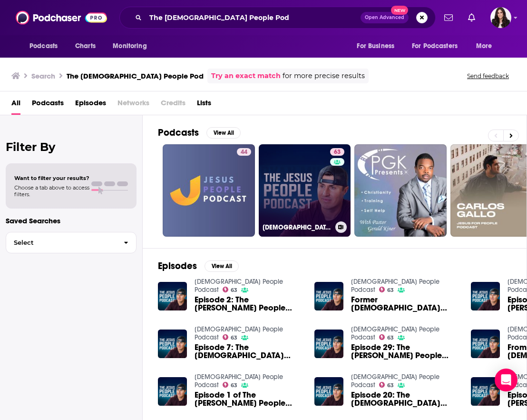  Describe the element at coordinates (173, 392) in the screenshot. I see `img: Episode 1 of The Jesus People Podcast - Compton Mayor Aja Brown` at that location.